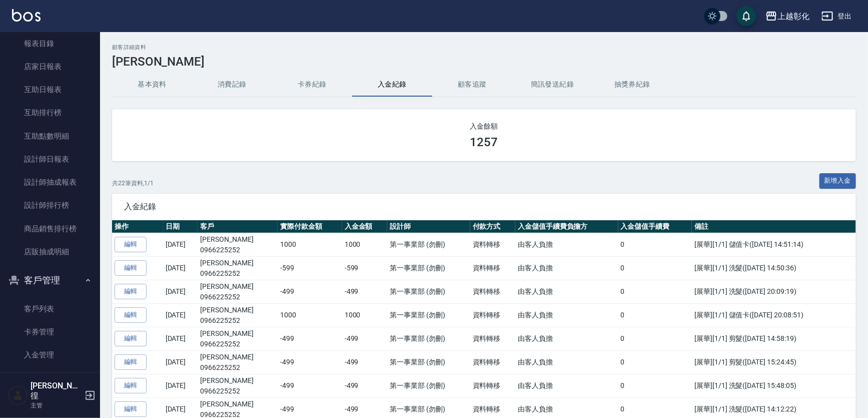 This screenshot has height=418, width=868. Describe the element at coordinates (312, 85) in the screenshot. I see `button: 卡券紀錄` at that location.